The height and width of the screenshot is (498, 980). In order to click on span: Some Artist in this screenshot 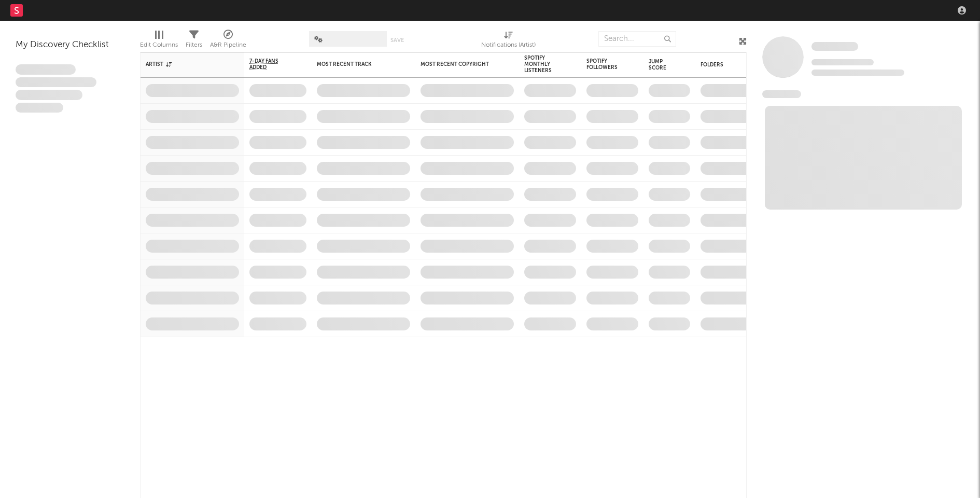, I will do `click(835, 46)`.